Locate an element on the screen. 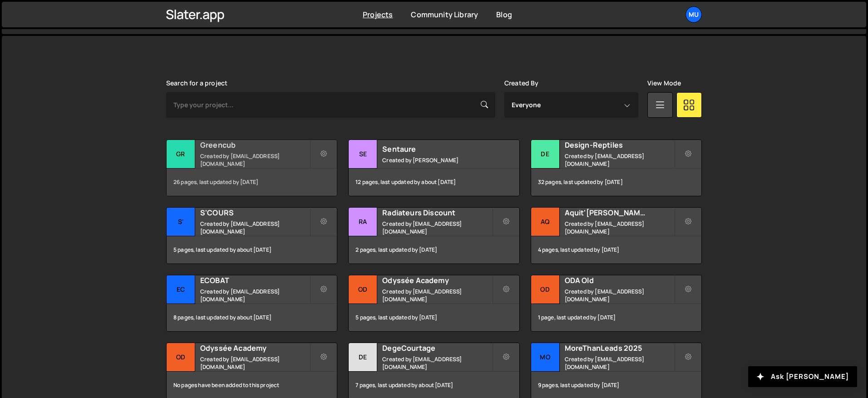 The width and height of the screenshot is (868, 398). h2: MoreThanLeads 2025 is located at coordinates (619, 348).